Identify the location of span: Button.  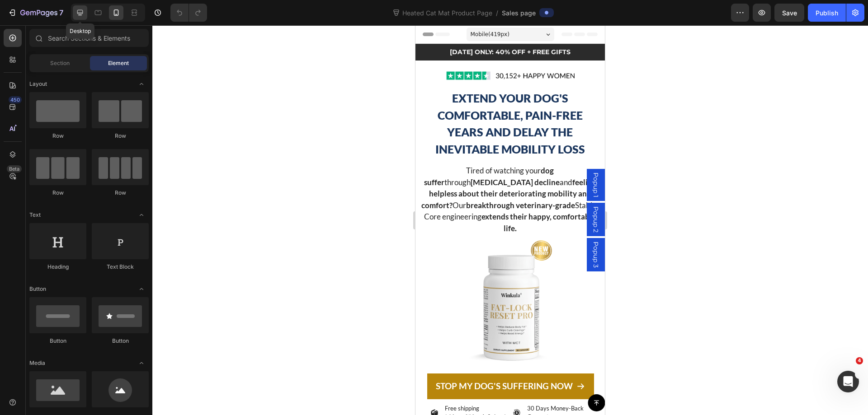
(38, 289).